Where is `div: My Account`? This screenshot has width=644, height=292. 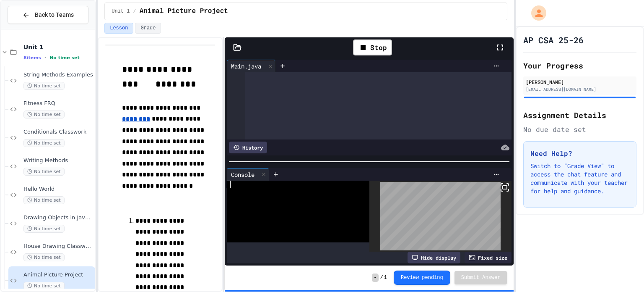
div: My Account is located at coordinates (535, 13).